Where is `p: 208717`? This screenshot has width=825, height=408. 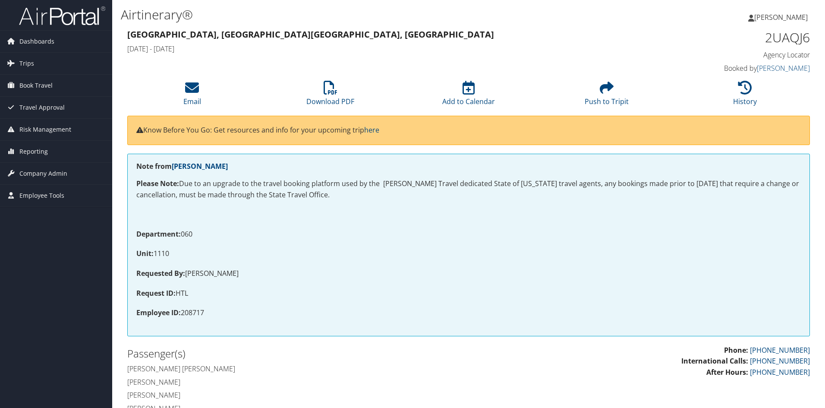
p: 208717 is located at coordinates (469, 313).